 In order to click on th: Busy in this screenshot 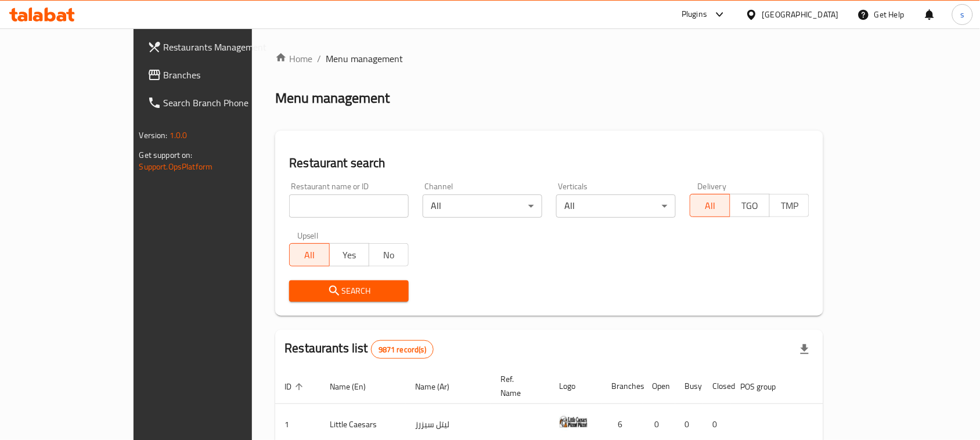, I will do `click(689, 386)`.